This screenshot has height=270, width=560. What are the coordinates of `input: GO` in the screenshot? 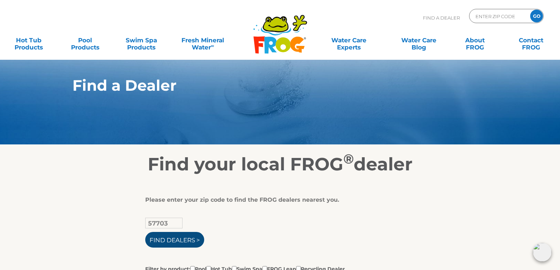 It's located at (537, 16).